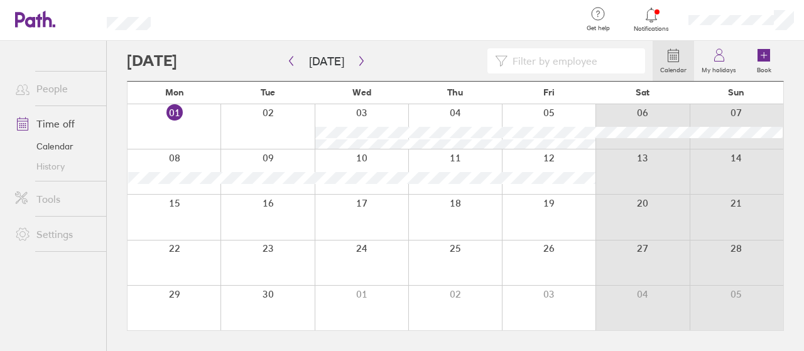 Image resolution: width=804 pixels, height=351 pixels. What do you see at coordinates (55, 234) in the screenshot?
I see `a: Settings` at bounding box center [55, 234].